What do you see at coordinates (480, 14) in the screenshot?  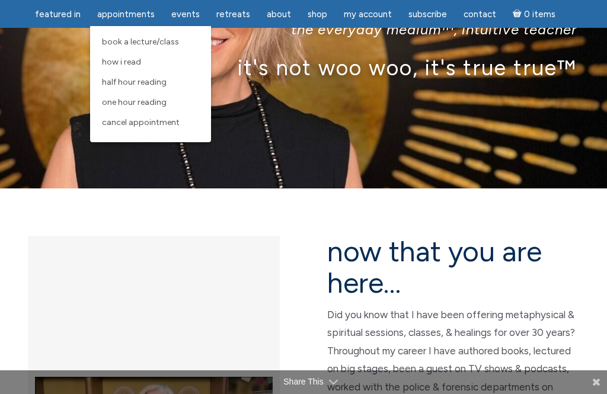 I see `a: Contact` at bounding box center [480, 14].